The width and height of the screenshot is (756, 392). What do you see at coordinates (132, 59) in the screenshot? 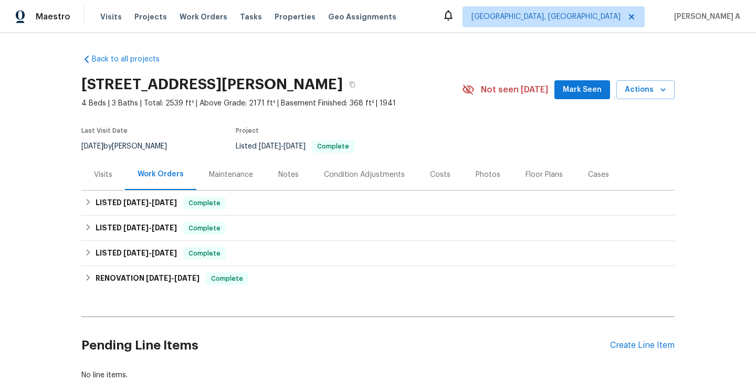
I see `a: Back to all projects` at bounding box center [132, 59].